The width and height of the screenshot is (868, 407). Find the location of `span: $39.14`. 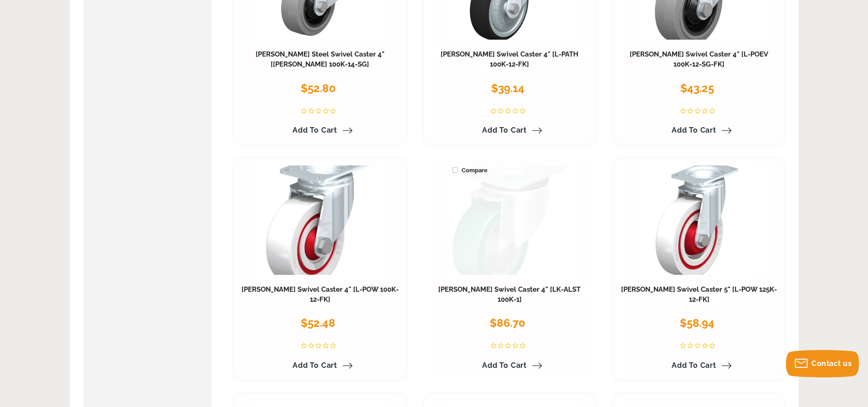

span: $39.14 is located at coordinates (507, 88).